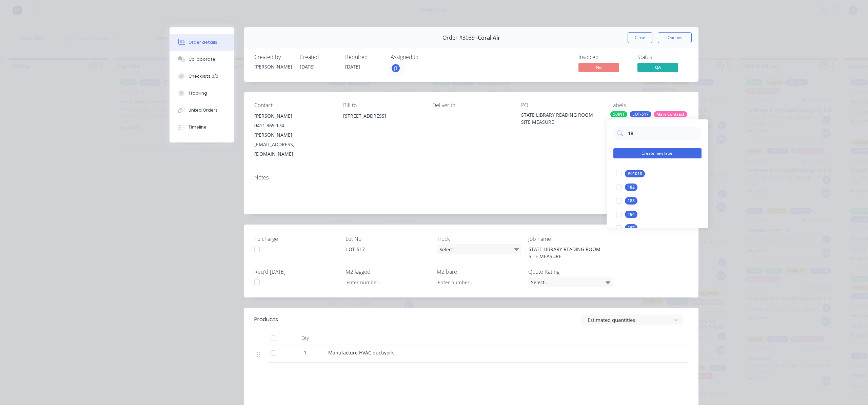 The image size is (868, 405). Describe the element at coordinates (571, 238) in the screenshot. I see `label: Job name` at that location.